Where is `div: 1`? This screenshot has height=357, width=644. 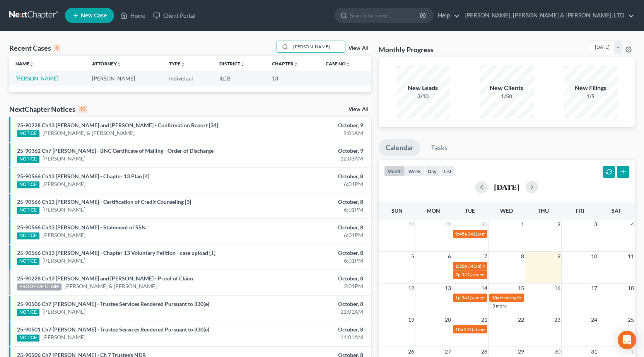
div: 1 is located at coordinates (57, 48).